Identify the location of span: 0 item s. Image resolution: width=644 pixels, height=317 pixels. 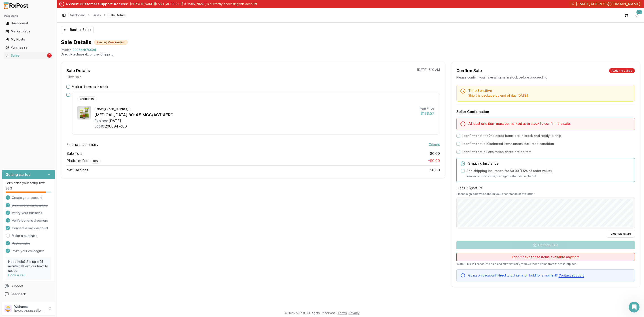
(434, 144).